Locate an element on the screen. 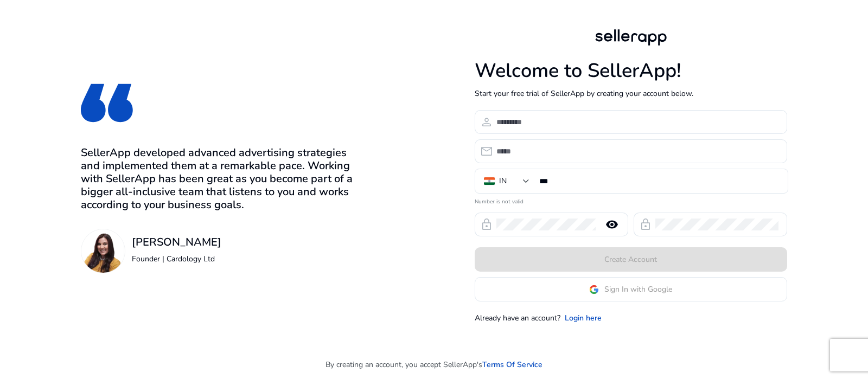 Image resolution: width=868 pixels, height=379 pixels. a: Login here is located at coordinates (583, 317).